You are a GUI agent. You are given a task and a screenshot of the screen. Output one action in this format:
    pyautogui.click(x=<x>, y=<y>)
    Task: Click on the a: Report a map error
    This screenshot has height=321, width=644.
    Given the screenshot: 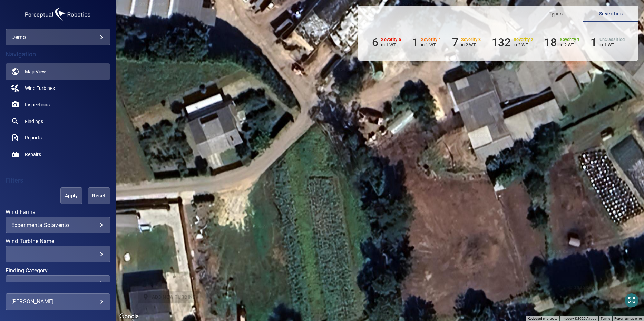 What is the action you would take?
    pyautogui.click(x=628, y=318)
    